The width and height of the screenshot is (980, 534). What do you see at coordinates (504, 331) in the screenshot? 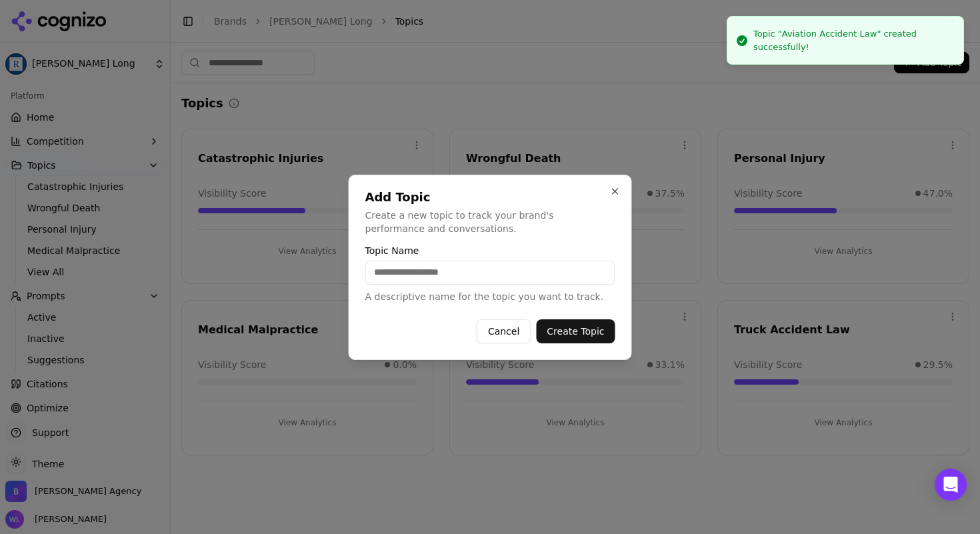
I see `button: Cancel` at bounding box center [504, 331].